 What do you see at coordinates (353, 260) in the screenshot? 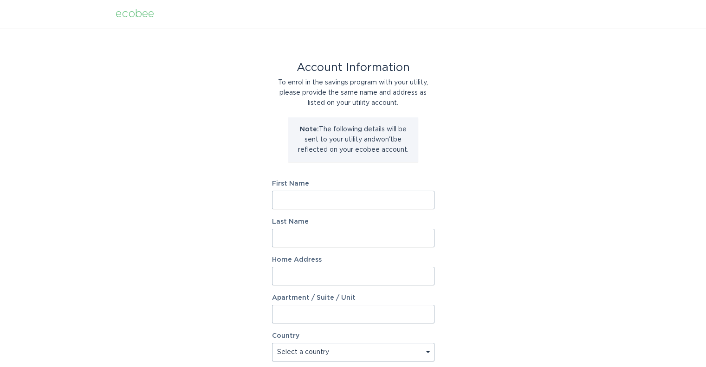
I see `label: Home Address` at bounding box center [353, 260].